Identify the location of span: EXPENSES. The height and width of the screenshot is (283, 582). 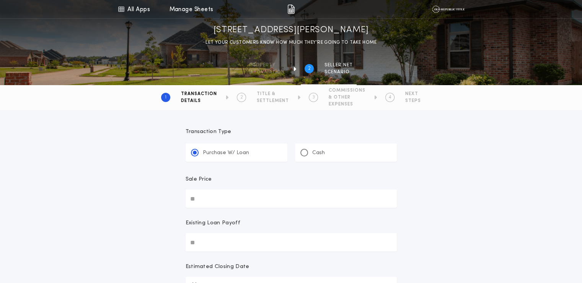
(347, 104).